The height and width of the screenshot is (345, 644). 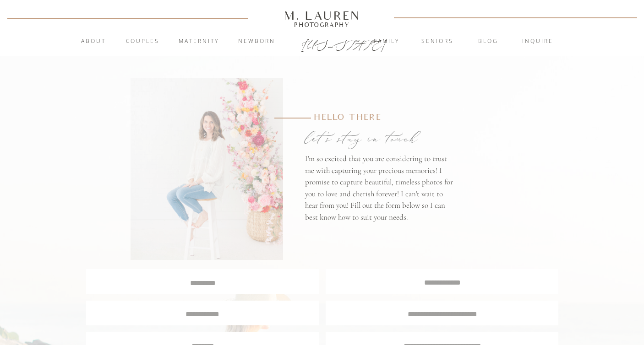 What do you see at coordinates (256, 41) in the screenshot?
I see `nav: Newborn` at bounding box center [256, 41].